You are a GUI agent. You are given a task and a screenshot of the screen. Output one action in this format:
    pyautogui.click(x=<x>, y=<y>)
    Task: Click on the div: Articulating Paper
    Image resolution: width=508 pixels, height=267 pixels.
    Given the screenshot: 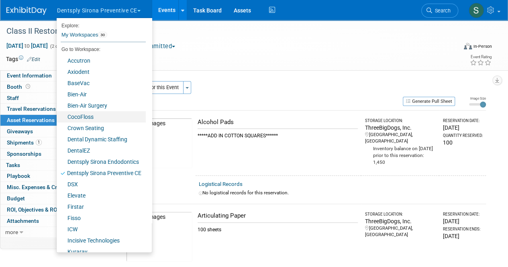 What is the action you would take?
    pyautogui.click(x=277, y=216)
    